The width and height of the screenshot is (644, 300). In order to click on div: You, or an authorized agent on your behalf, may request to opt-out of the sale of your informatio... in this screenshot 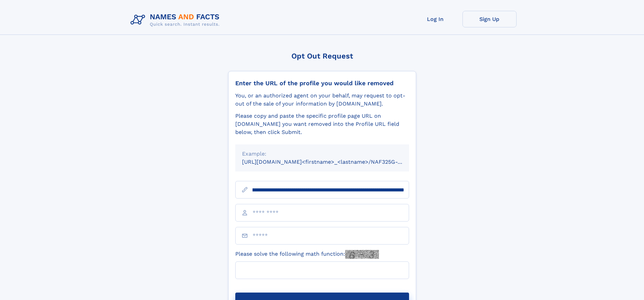, I will do `click(323, 100)`.